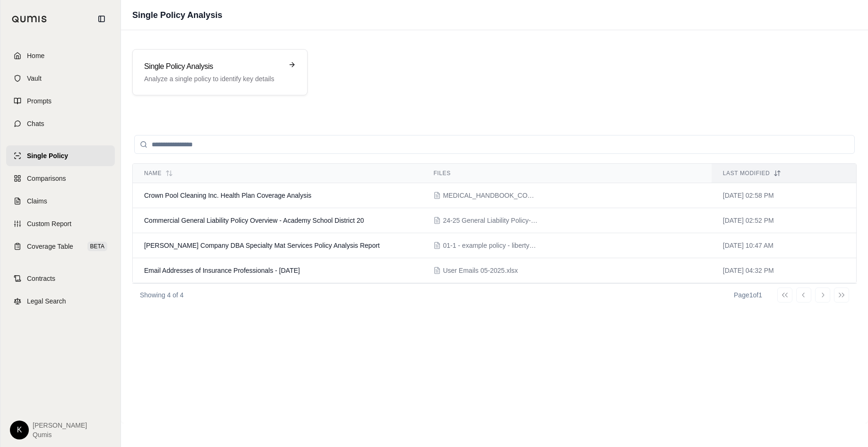 Image resolution: width=868 pixels, height=447 pixels. What do you see at coordinates (60, 435) in the screenshot?
I see `span: Qumis` at bounding box center [60, 435].